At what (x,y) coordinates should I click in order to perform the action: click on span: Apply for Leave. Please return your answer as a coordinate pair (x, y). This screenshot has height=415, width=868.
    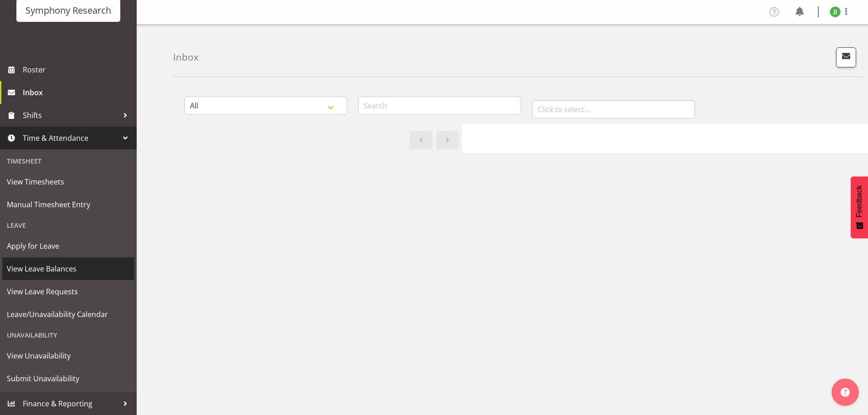
    Looking at the image, I should click on (68, 246).